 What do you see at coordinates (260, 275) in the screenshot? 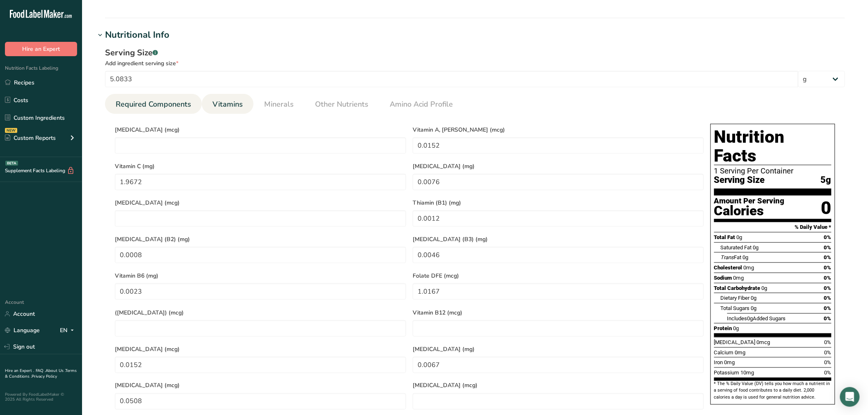
I see `span: Vitamin B6 (mg)` at bounding box center [260, 275].